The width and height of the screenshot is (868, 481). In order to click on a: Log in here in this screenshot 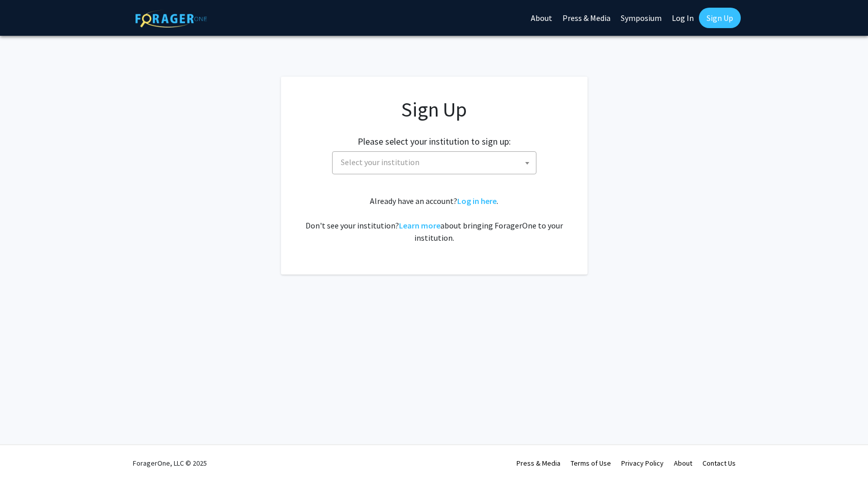, I will do `click(477, 200)`.